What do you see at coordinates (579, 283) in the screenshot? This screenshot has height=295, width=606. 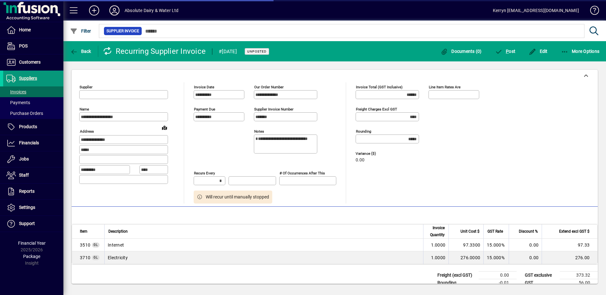 I see `td: 56.00` at bounding box center [579, 283].